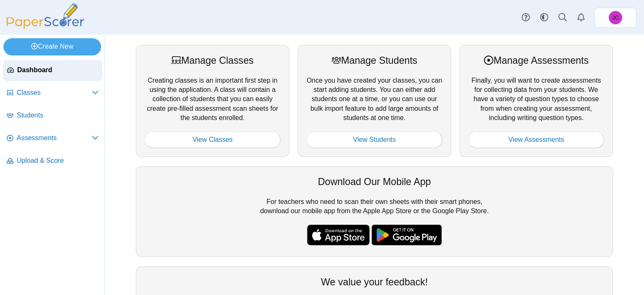 This screenshot has height=295, width=644. I want to click on span: Upload & Score, so click(58, 161).